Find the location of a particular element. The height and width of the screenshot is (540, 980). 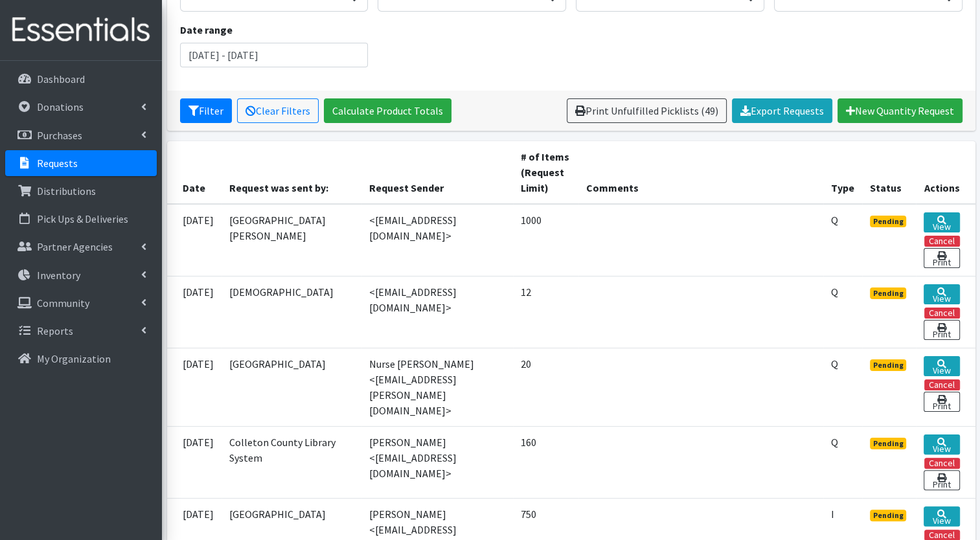

a: Donations is located at coordinates (81, 107).